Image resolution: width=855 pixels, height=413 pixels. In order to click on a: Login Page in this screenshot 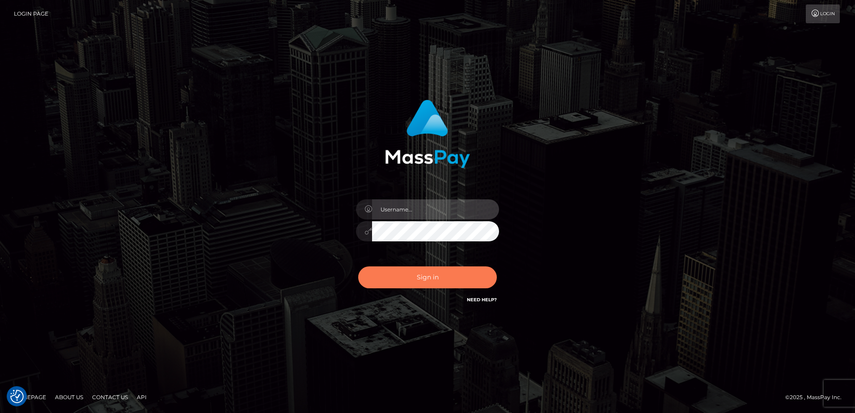, I will do `click(31, 14)`.